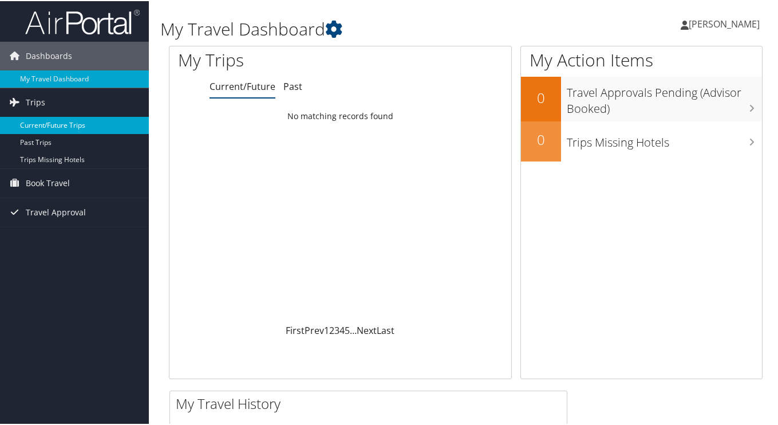  I want to click on h1: My Trips, so click(269, 59).